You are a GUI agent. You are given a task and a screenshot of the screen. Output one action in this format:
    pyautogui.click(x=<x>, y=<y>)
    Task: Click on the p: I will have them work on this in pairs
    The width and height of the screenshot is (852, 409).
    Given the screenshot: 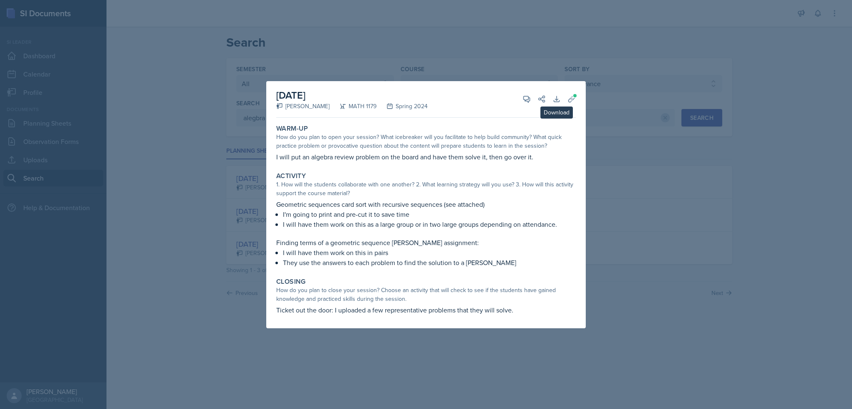 What is the action you would take?
    pyautogui.click(x=430, y=253)
    